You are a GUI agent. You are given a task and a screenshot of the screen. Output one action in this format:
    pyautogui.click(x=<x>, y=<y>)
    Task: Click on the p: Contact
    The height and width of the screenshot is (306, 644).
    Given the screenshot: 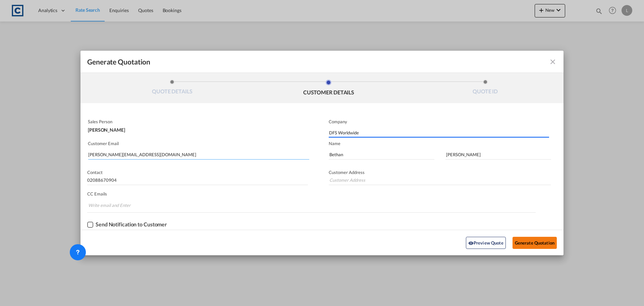 What is the action you would take?
    pyautogui.click(x=198, y=172)
    